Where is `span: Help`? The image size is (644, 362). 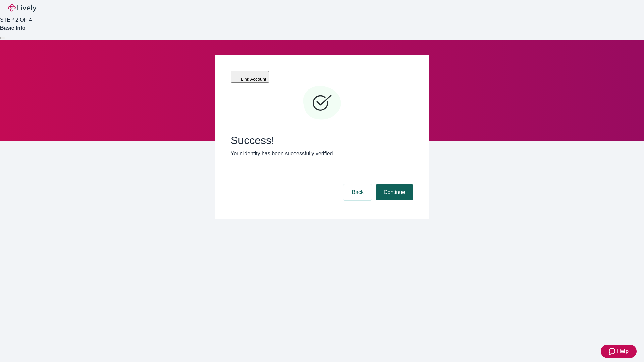
span: Help is located at coordinates (622, 351).